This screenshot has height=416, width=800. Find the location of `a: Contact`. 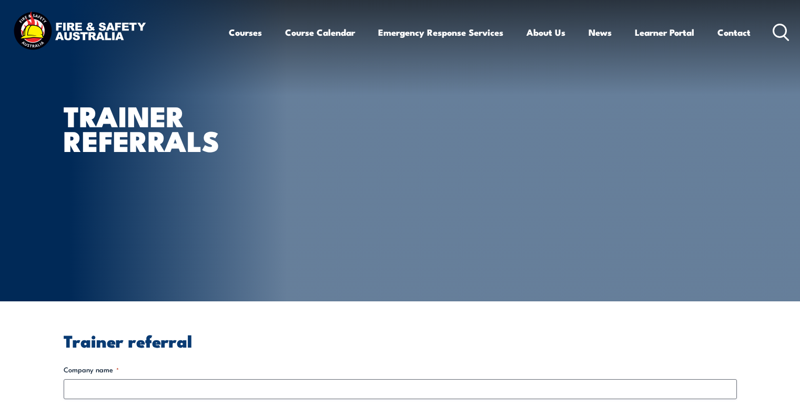

a: Contact is located at coordinates (734, 32).